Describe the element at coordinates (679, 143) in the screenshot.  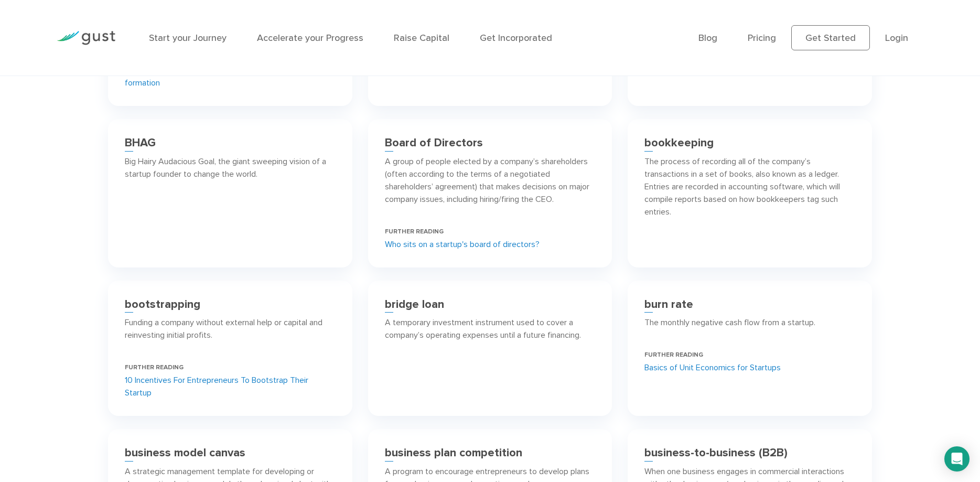
I see `h3: bookkeeping` at that location.